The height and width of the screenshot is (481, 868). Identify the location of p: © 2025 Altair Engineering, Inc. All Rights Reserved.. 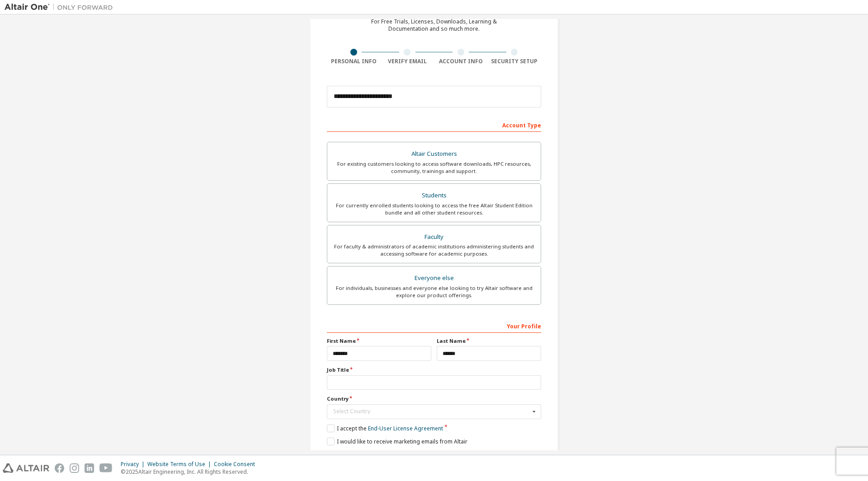
(190, 471).